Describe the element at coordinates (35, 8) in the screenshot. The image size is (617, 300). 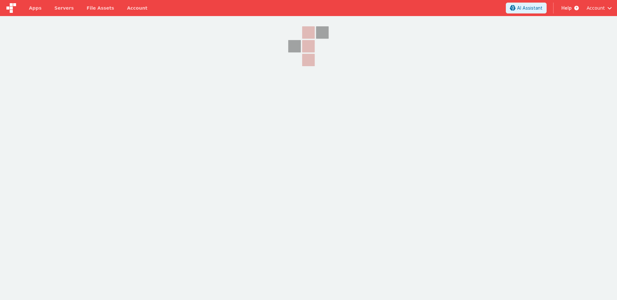
I see `span: Apps` at that location.